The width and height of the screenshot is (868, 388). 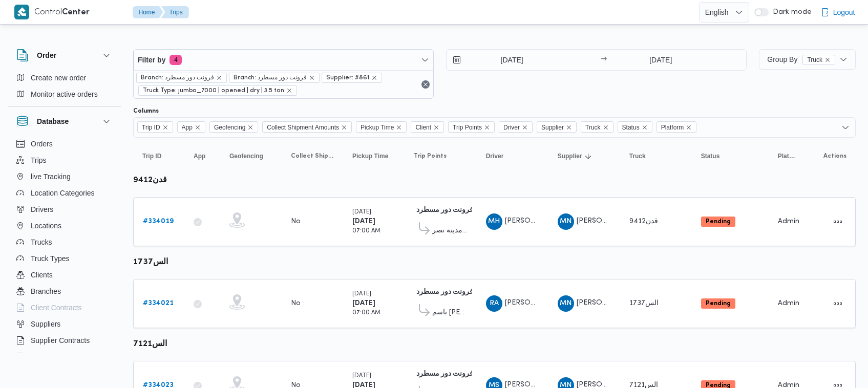 What do you see at coordinates (838, 222) in the screenshot?
I see `button: Actions` at bounding box center [838, 222].